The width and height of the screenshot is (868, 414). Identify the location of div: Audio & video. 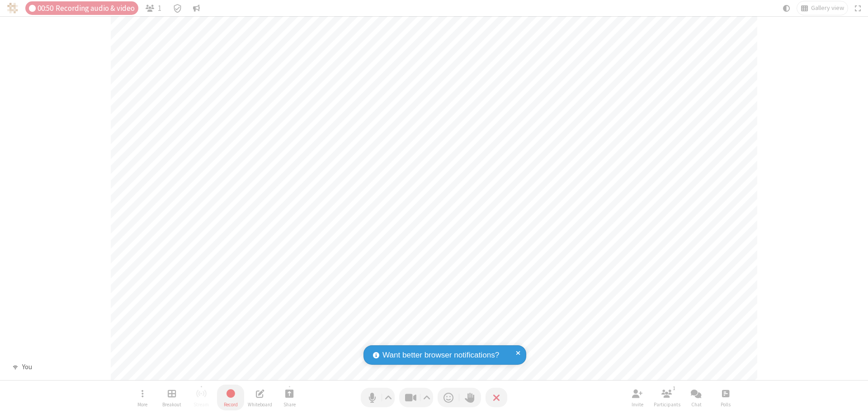
(82, 8).